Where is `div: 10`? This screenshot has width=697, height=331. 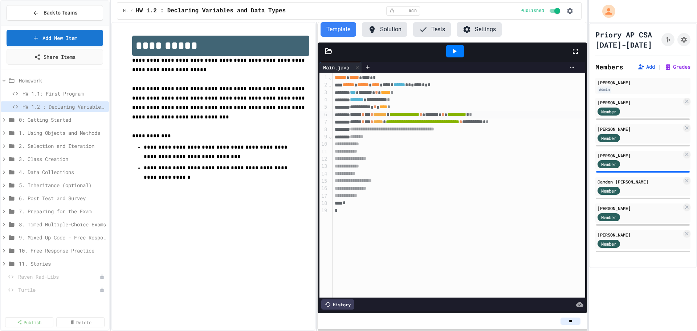
div: 10 is located at coordinates (324, 144).